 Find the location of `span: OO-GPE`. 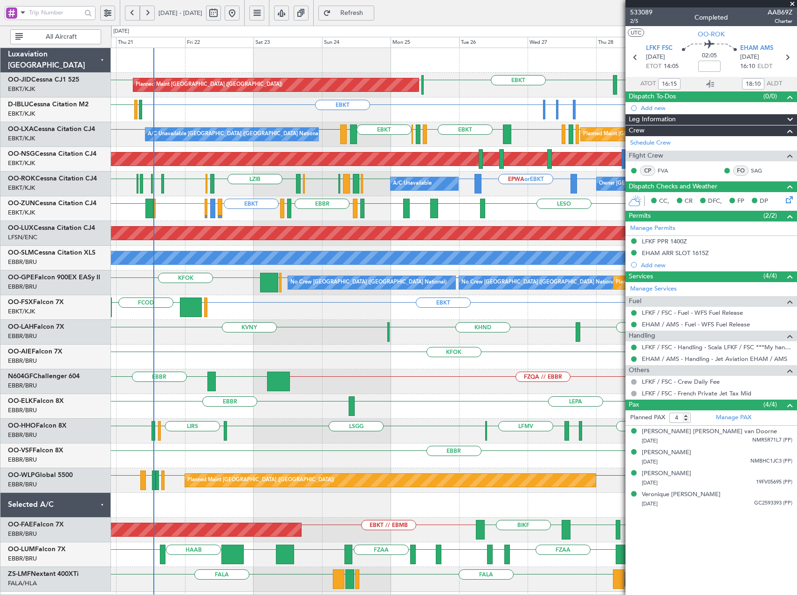

span: OO-GPE is located at coordinates (21, 277).